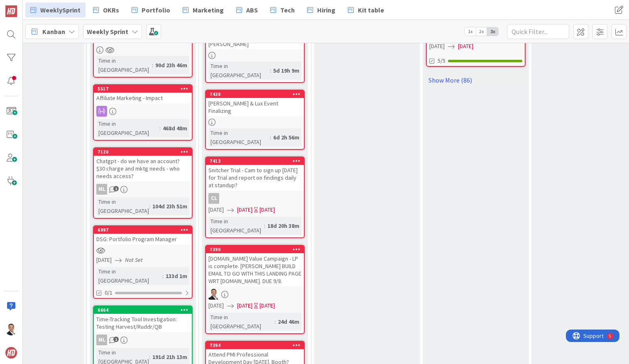 The width and height of the screenshot is (629, 364). Describe the element at coordinates (366, 10) in the screenshot. I see `a: Kit table` at that location.